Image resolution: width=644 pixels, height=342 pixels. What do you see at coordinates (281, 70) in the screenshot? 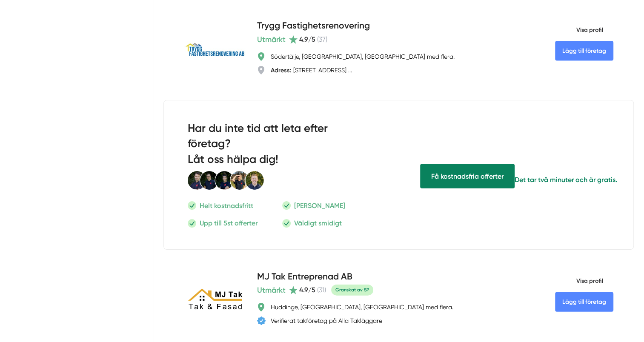
I see `strong: Adress:` at bounding box center [281, 70].